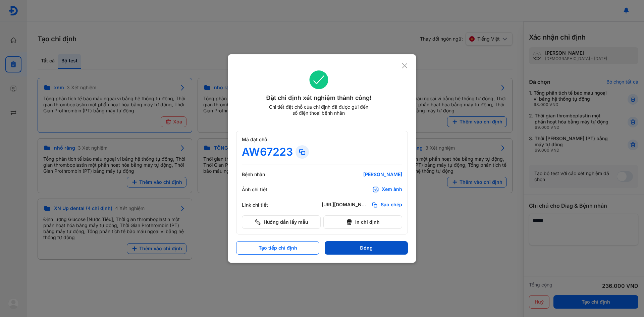  I want to click on button: Đóng, so click(366, 248).